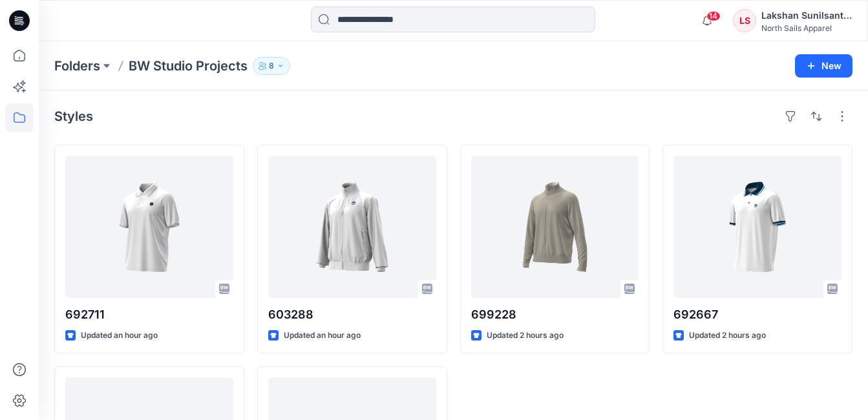 The height and width of the screenshot is (420, 868). Describe the element at coordinates (807, 16) in the screenshot. I see `div: Lakshan Sunilsantha` at that location.